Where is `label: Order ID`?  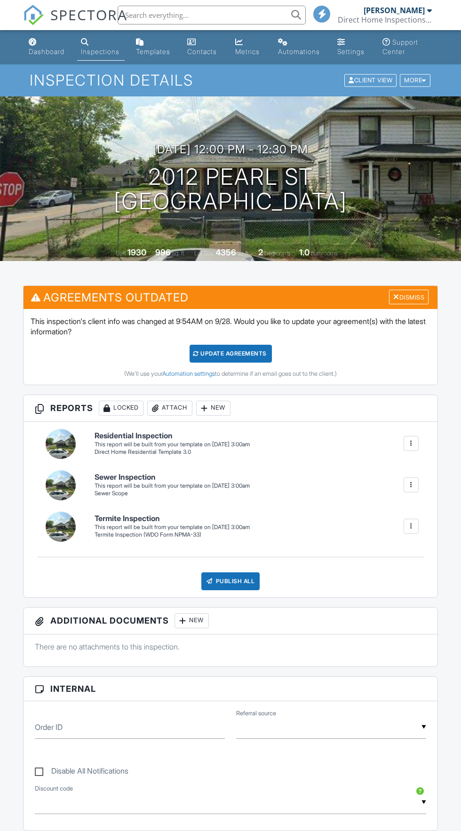
label: Order ID is located at coordinates (48, 727).